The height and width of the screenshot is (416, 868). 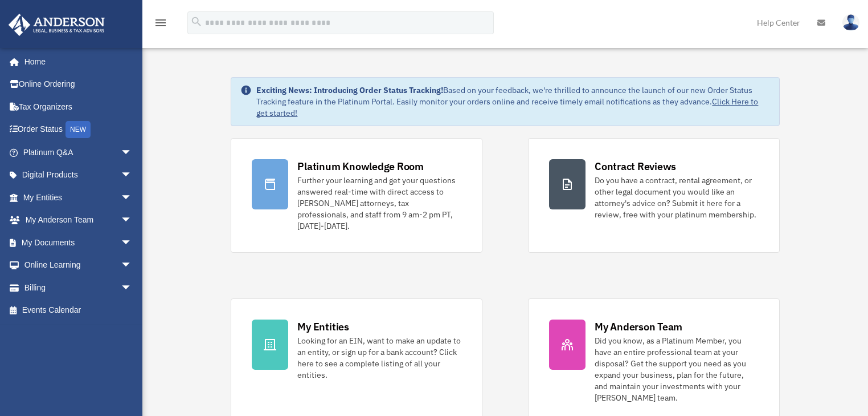 I want to click on strong: Exciting News: Introducing Order Status Tracking!, so click(x=350, y=90).